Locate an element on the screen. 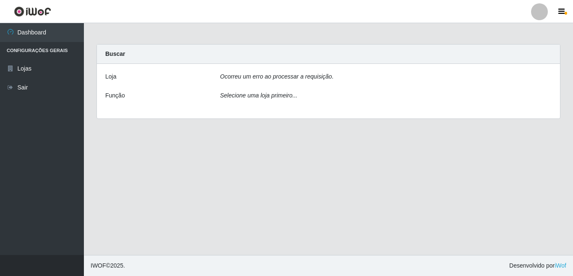 Image resolution: width=573 pixels, height=276 pixels. label: Função is located at coordinates (115, 95).